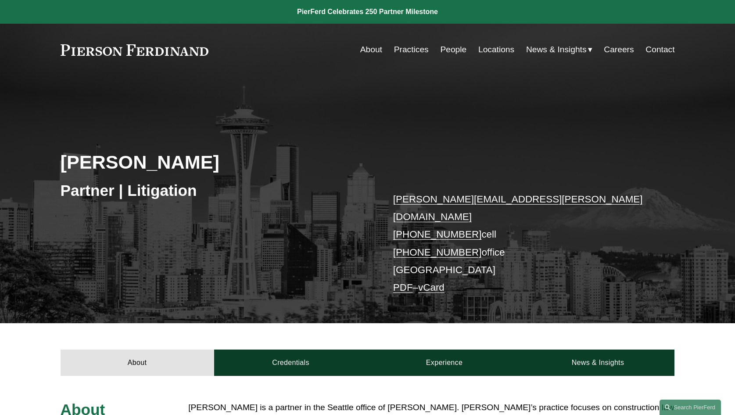 This screenshot has height=415, width=735. Describe the element at coordinates (556, 50) in the screenshot. I see `span: News & Insights` at that location.